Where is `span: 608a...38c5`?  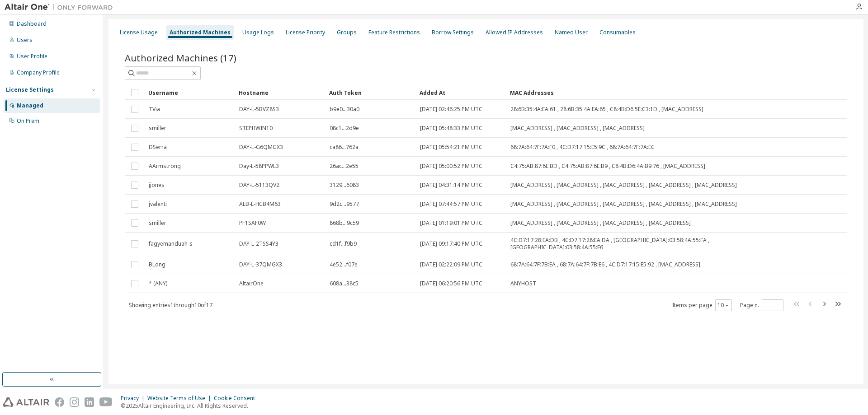 span: 608a...38c5 is located at coordinates (344, 284).